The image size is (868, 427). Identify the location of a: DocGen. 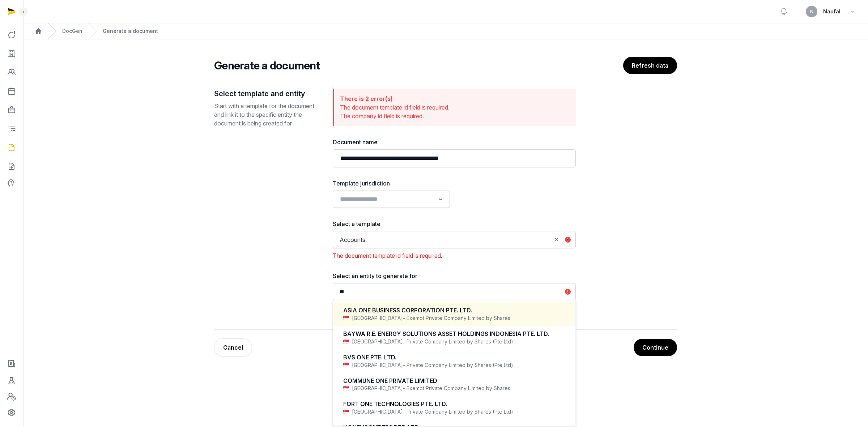
(73, 31).